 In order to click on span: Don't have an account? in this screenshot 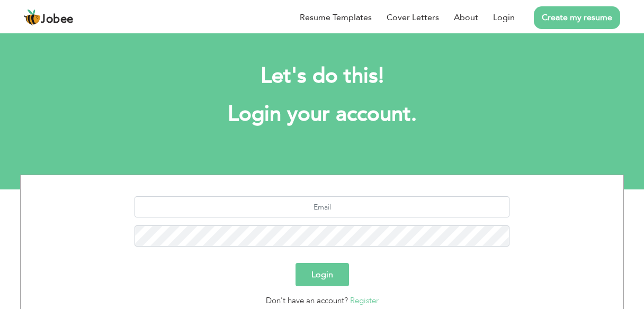, I will do `click(307, 301)`.